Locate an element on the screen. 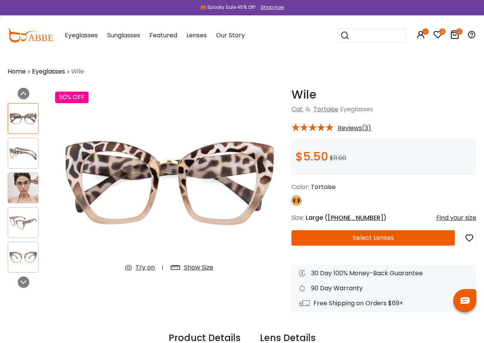  span: Lenses is located at coordinates (197, 35).